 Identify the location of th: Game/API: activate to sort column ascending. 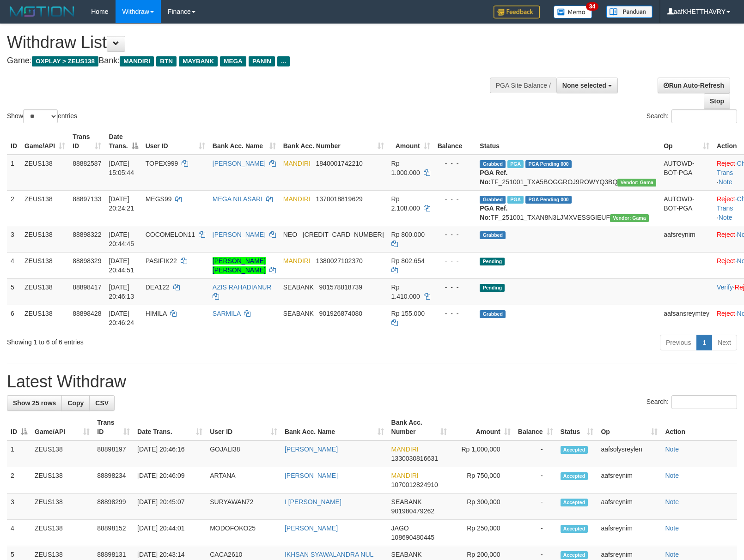
(62, 427).